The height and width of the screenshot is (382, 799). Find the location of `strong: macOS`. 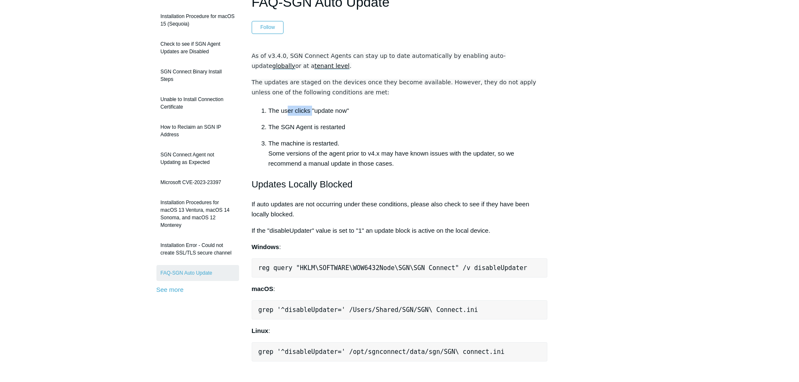

strong: macOS is located at coordinates (263, 289).